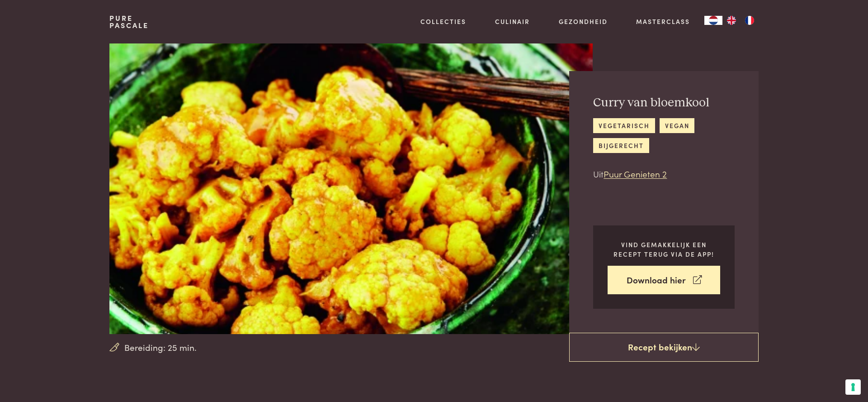  I want to click on a: vegetarisch, so click(624, 125).